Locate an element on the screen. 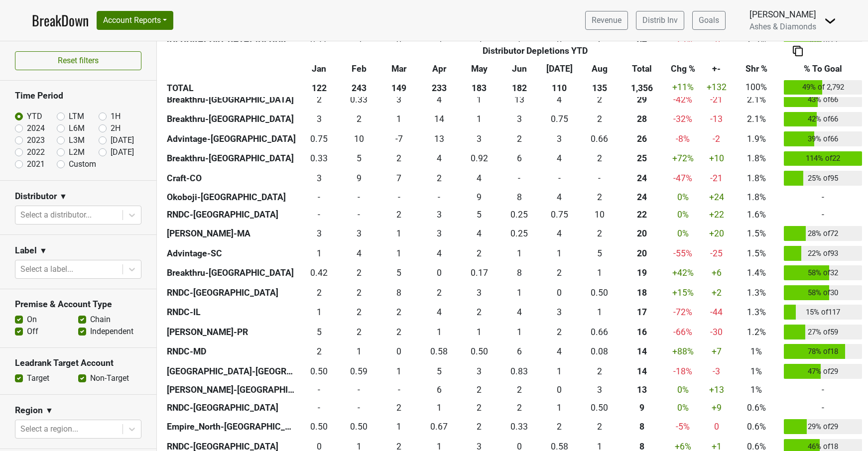 The height and width of the screenshot is (451, 868). td: 0.917 is located at coordinates (479, 159).